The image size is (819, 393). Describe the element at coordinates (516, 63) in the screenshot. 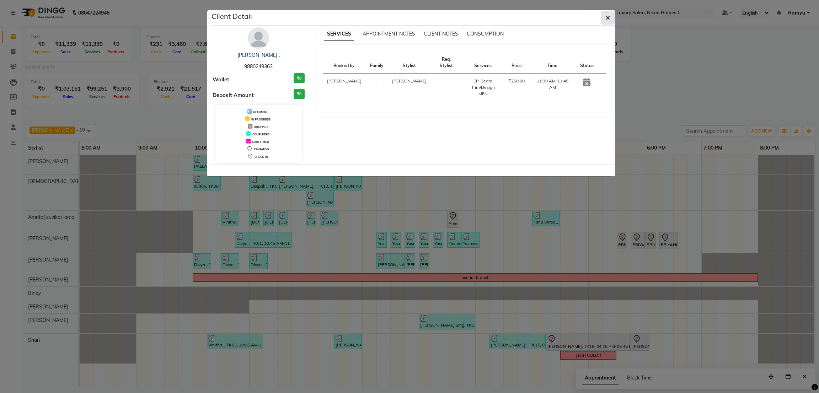

I see `th: Price` at that location.